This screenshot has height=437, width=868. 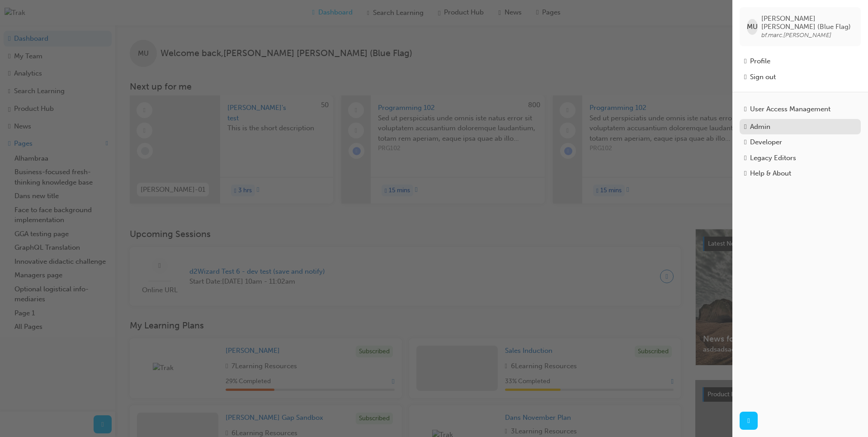 What do you see at coordinates (801, 109) in the screenshot?
I see `a: User Access Management` at bounding box center [801, 109].